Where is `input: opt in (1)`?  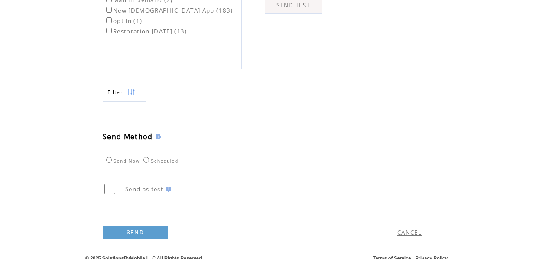
input: opt in (1) is located at coordinates (109, 20).